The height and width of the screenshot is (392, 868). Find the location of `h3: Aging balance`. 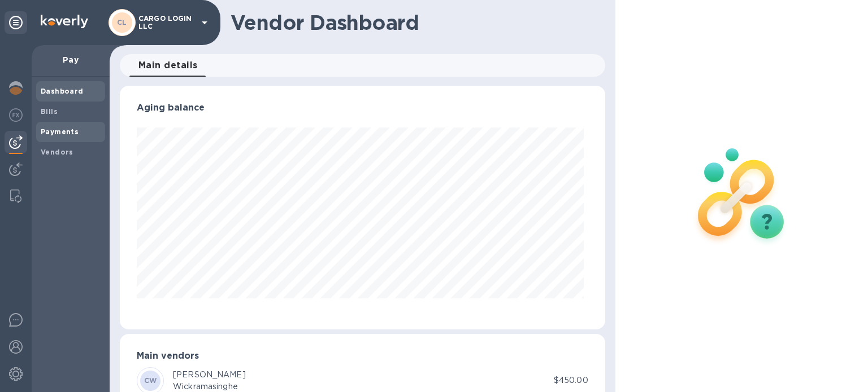

h3: Aging balance is located at coordinates (362, 108).